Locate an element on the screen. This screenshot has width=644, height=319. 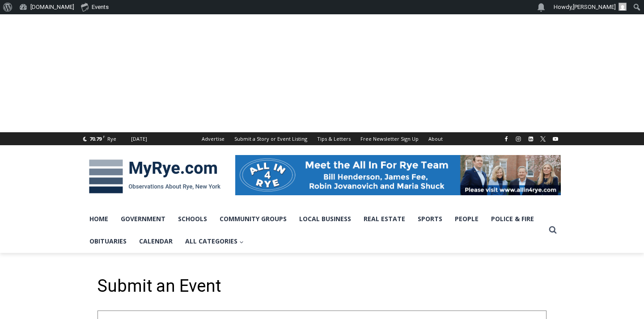
a: About is located at coordinates (436, 139).